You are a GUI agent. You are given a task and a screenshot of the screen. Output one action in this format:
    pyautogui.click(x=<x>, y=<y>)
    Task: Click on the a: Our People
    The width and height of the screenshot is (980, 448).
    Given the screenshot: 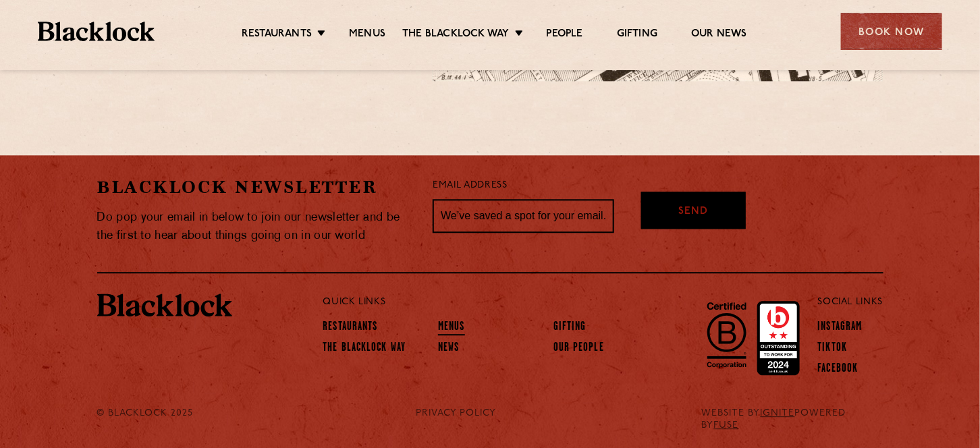 What is the action you would take?
    pyautogui.click(x=578, y=349)
    